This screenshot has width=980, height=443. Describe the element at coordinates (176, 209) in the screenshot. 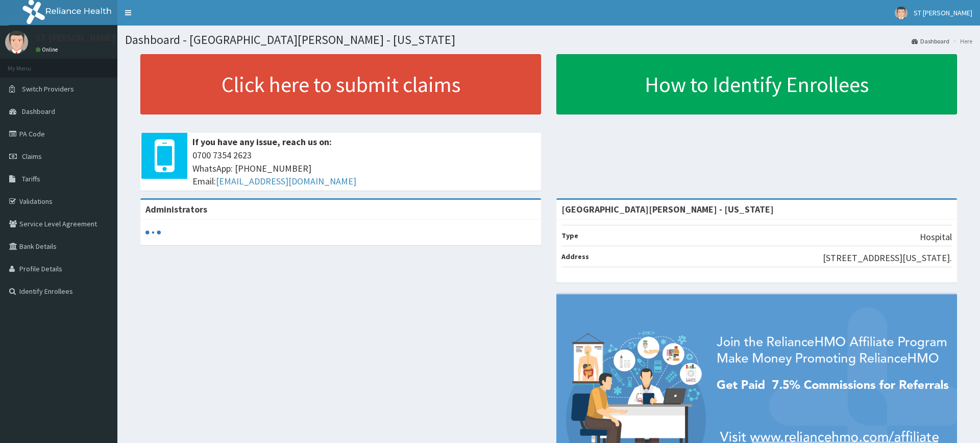

I see `b: Administrators` at that location.